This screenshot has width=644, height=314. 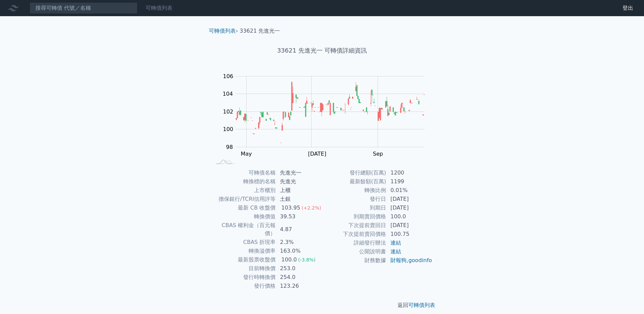 What do you see at coordinates (84, 8) in the screenshot?
I see `input: 搜尋可轉債 代號／名稱` at bounding box center [84, 8].